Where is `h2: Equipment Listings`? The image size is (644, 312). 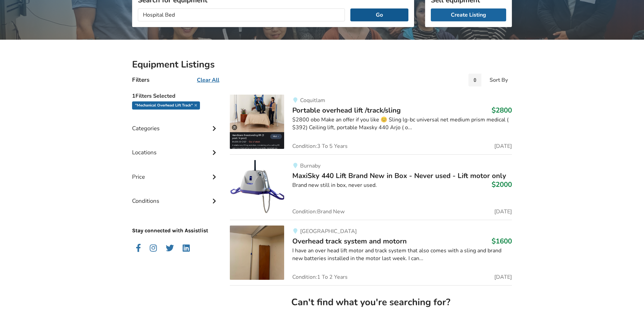 h2: Equipment Listings is located at coordinates (322, 64).